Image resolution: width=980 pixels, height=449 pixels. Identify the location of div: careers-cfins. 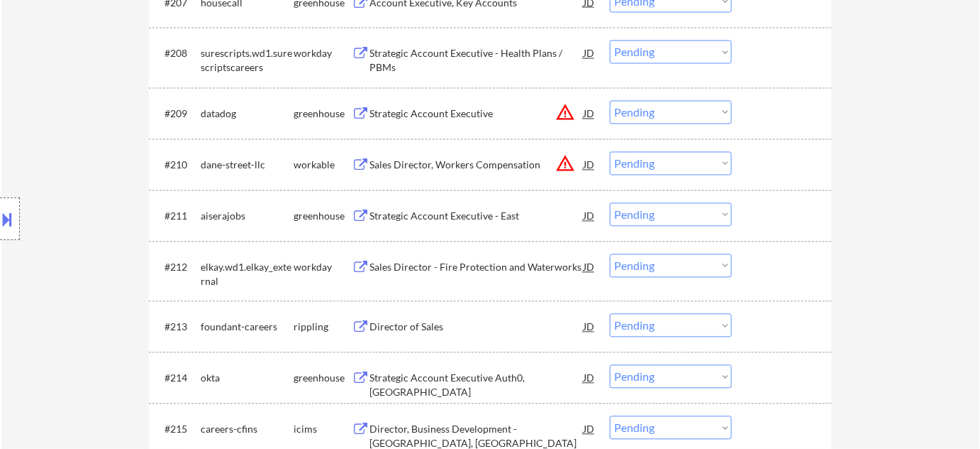
(247, 430).